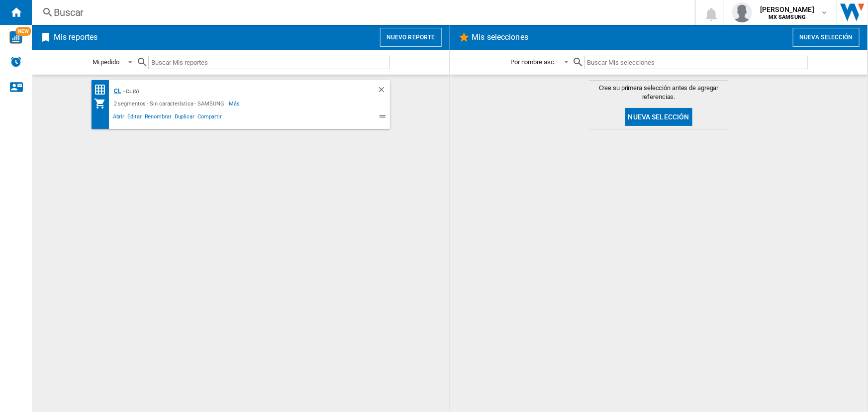  I want to click on b: MX SAMSUNG, so click(787, 17).